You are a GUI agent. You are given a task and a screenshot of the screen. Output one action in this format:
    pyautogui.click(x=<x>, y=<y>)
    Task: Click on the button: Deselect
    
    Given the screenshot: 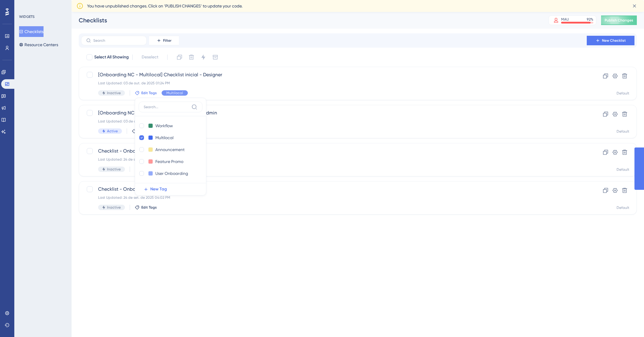 What is the action you would take?
    pyautogui.click(x=150, y=57)
    